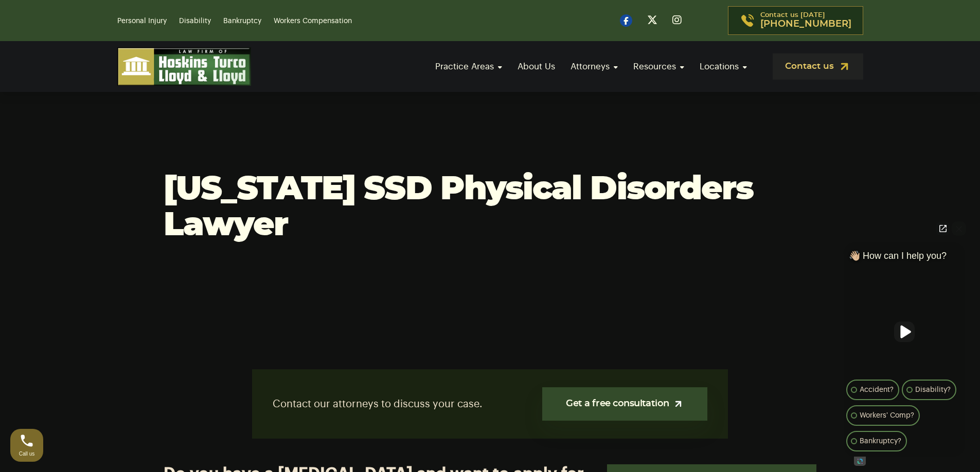  What do you see at coordinates (859, 461) in the screenshot?
I see `a: Open intaker chat` at bounding box center [859, 461].